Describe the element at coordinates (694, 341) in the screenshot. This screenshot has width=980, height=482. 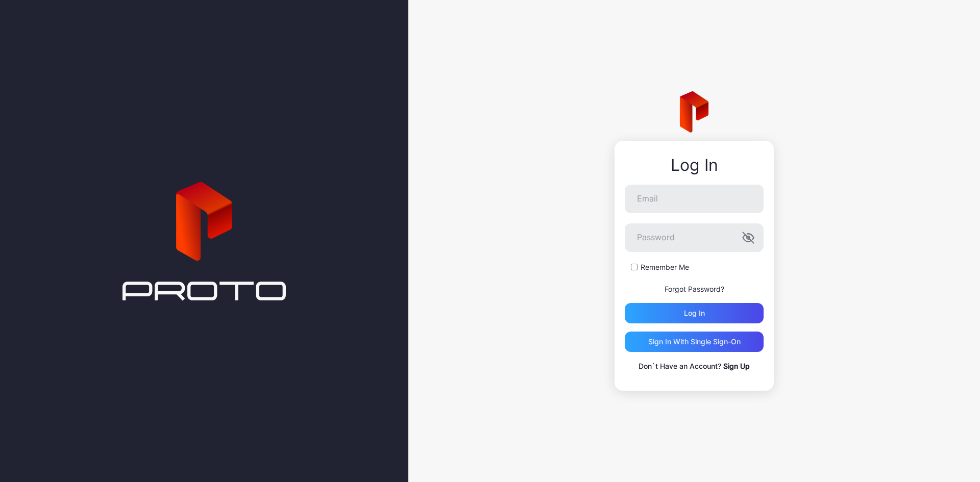
I see `div: Sign in With Single Sign-On` at that location.